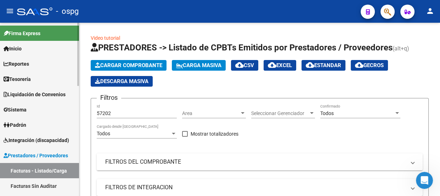  What do you see at coordinates (15, 125) in the screenshot?
I see `span: Padrón` at bounding box center [15, 125].